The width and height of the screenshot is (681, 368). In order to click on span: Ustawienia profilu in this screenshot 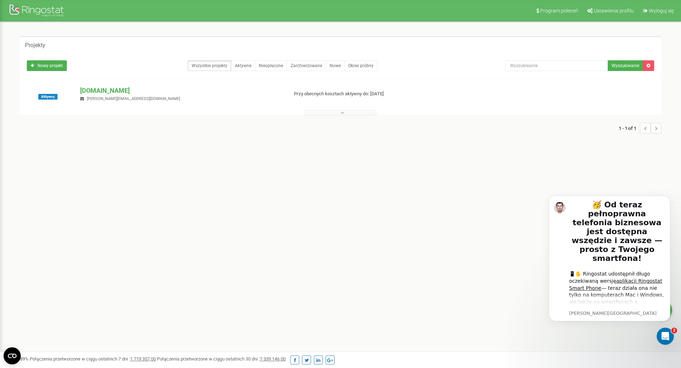, I will do `click(613, 11)`.